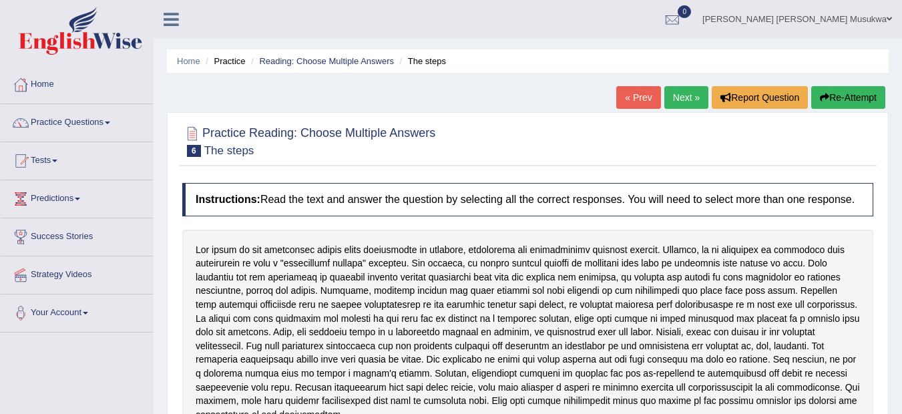 The height and width of the screenshot is (414, 902). I want to click on a: Success Stories, so click(77, 235).